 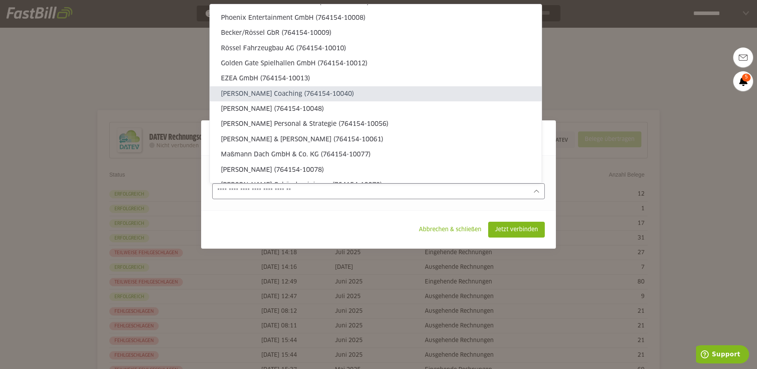 I want to click on sl-option: Becker/Rössel GbR (764154-10009), so click(x=376, y=33).